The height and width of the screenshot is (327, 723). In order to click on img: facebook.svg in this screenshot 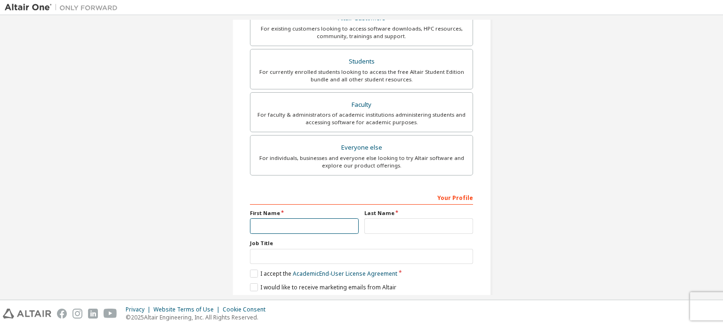, I will do `click(62, 314)`.